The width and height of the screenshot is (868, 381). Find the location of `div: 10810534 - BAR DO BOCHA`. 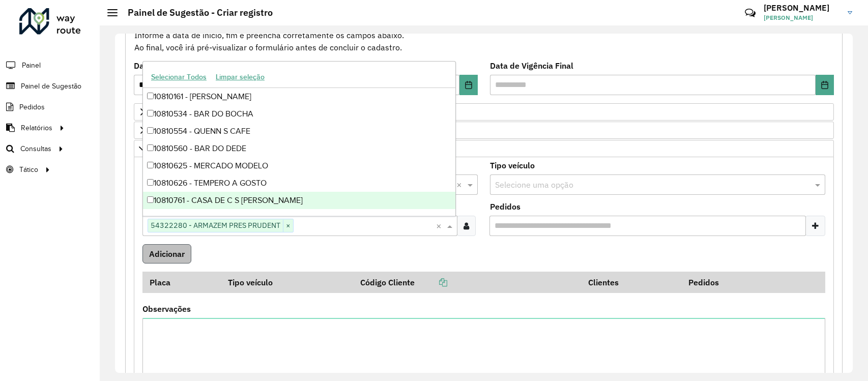

div: 10810534 - BAR DO BOCHA is located at coordinates (299, 114).